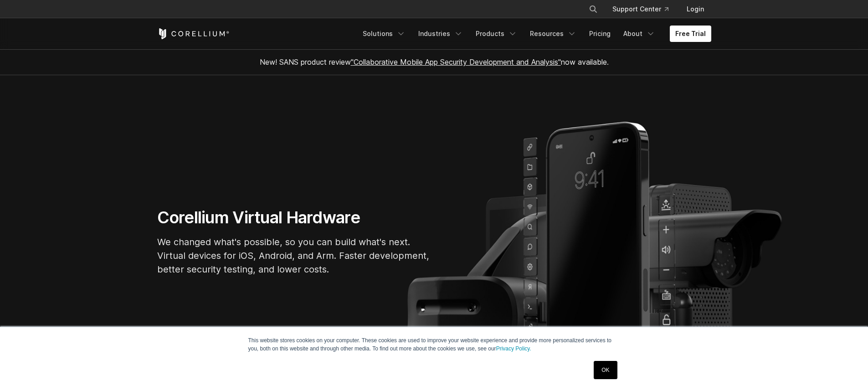 The width and height of the screenshot is (868, 391). I want to click on button: Search, so click(593, 9).